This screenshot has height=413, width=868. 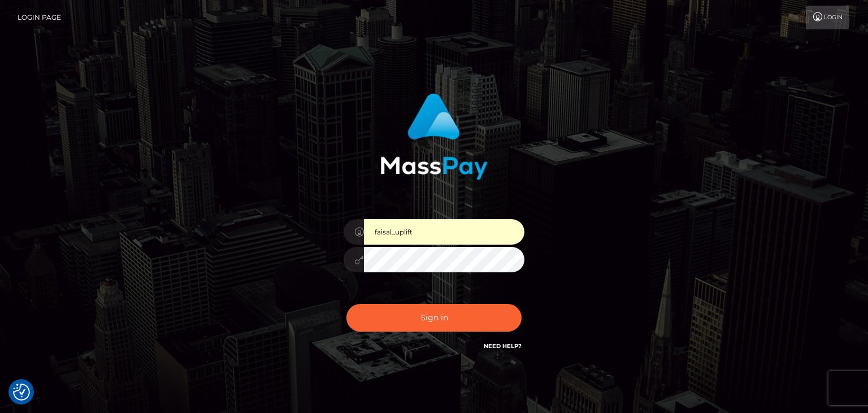 I want to click on input: Username..., so click(x=444, y=231).